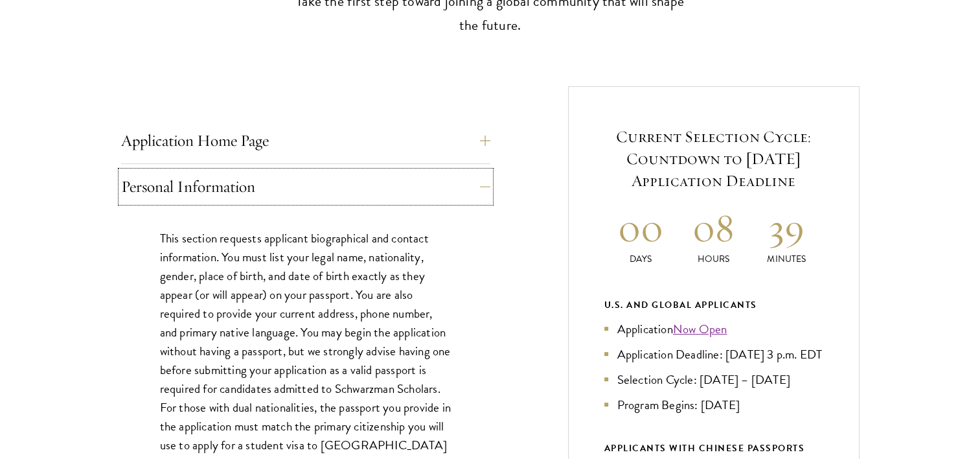 The image size is (980, 459). Describe the element at coordinates (306, 141) in the screenshot. I see `button: Application Home Page` at that location.